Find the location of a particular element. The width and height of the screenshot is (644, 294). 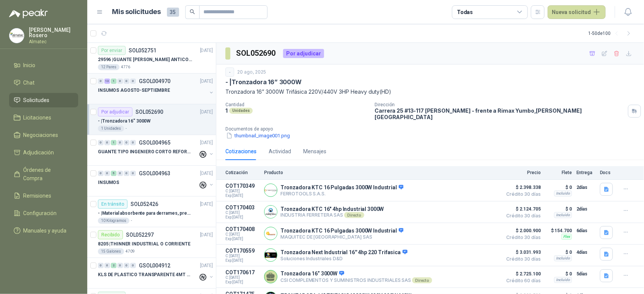

p: SOL052690 is located at coordinates (149, 112).